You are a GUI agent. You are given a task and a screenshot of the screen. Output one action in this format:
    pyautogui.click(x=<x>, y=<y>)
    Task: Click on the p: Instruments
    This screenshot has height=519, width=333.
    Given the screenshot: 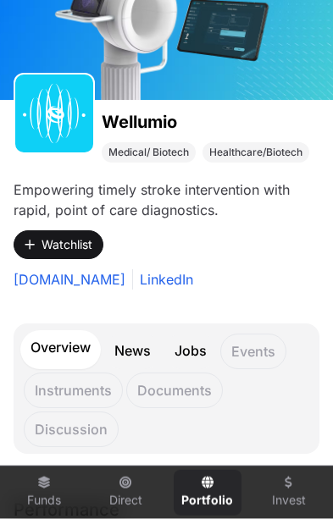 What is the action you would take?
    pyautogui.click(x=73, y=390)
    